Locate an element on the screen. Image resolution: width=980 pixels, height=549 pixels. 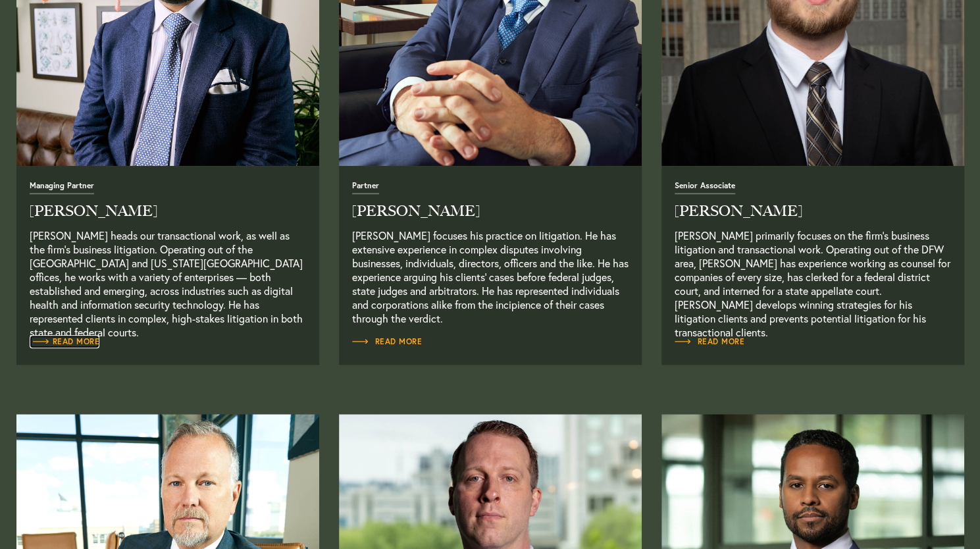
span: Managing Partner is located at coordinates (62, 187).